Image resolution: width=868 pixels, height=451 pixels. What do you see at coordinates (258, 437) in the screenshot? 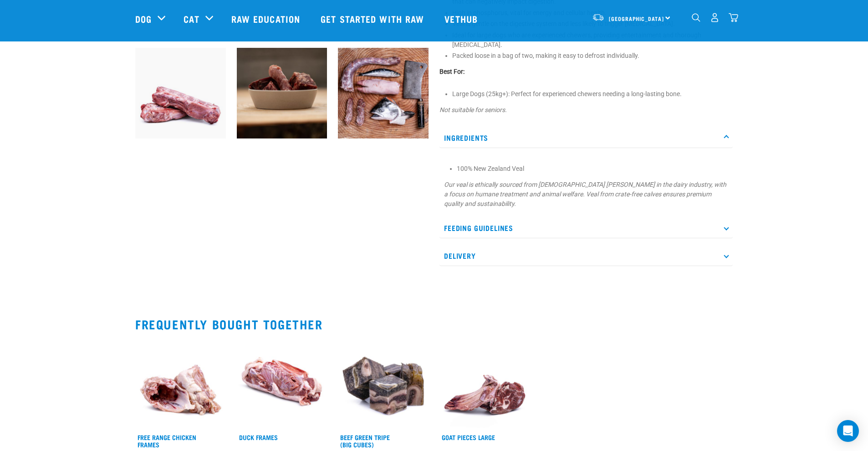
I see `a: Duck Frames` at bounding box center [258, 437].